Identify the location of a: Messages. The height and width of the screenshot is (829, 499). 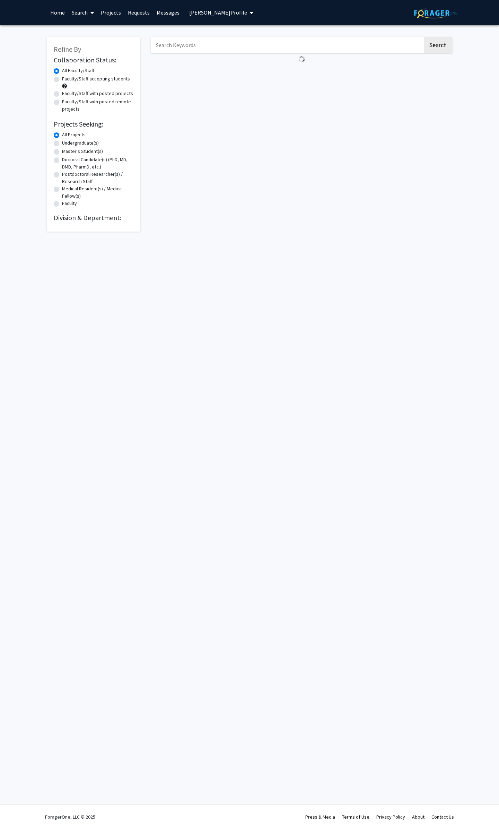
(168, 12).